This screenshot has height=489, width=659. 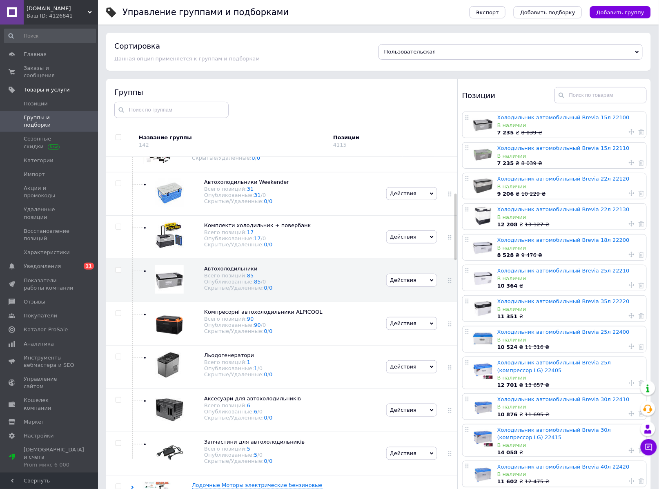 What do you see at coordinates (49, 284) in the screenshot?
I see `span: Показатели работы компании` at bounding box center [49, 284].